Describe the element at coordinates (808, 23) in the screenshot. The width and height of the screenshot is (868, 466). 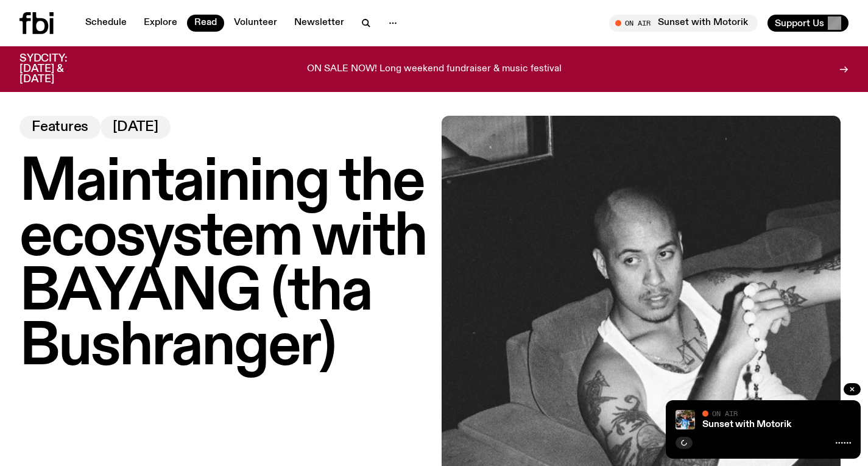
I see `button: Support Us` at that location.